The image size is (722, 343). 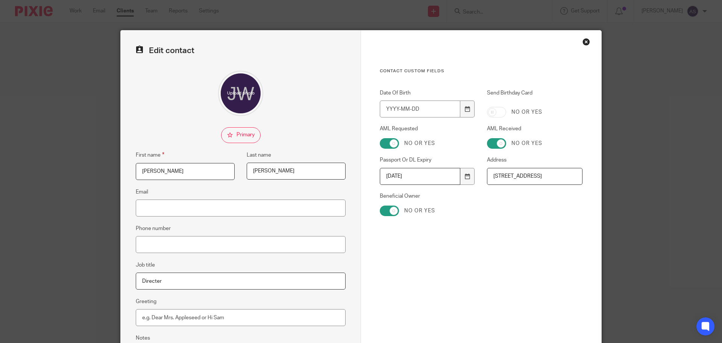 I want to click on label: Passport Or DL Expiry, so click(x=428, y=160).